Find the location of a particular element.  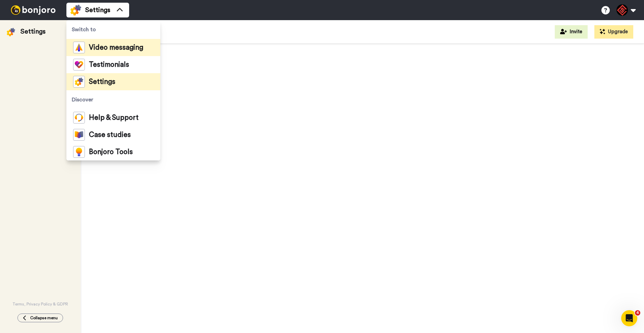

button: Invite is located at coordinates (571, 32).